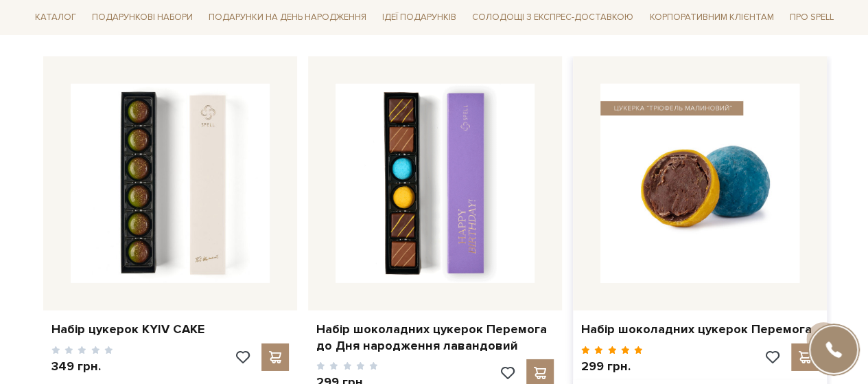 This screenshot has width=868, height=384. Describe the element at coordinates (435, 337) in the screenshot. I see `a: Набір шоколадних цукерок Перемога до Дня народження лавандовий` at that location.